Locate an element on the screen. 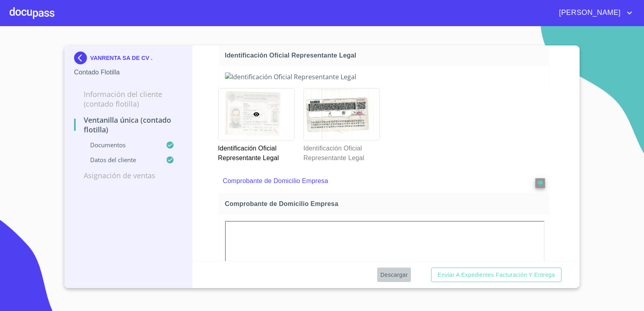 This screenshot has height=311, width=644. span: Descargar is located at coordinates (394, 275).